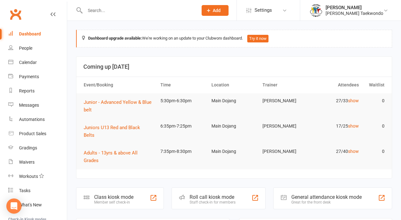 The width and height of the screenshot is (401, 220). Describe the element at coordinates (183, 126) in the screenshot. I see `td: 6:35pm-7:25pm` at that location.